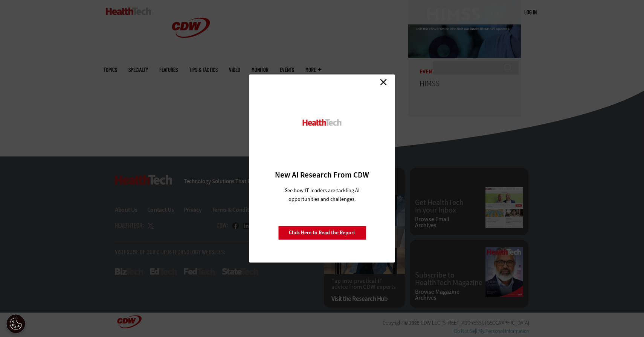  I want to click on a: Close, so click(384, 82).